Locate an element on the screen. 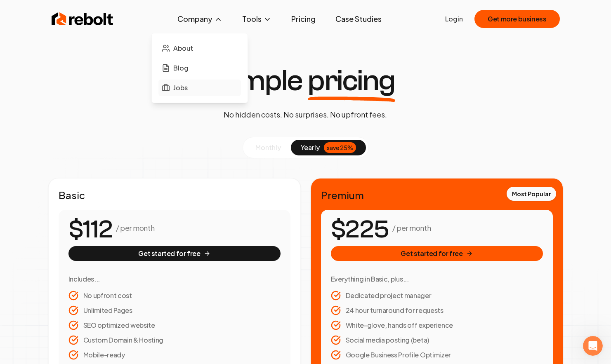 This screenshot has height=364, width=611. span: Jobs is located at coordinates (180, 88).